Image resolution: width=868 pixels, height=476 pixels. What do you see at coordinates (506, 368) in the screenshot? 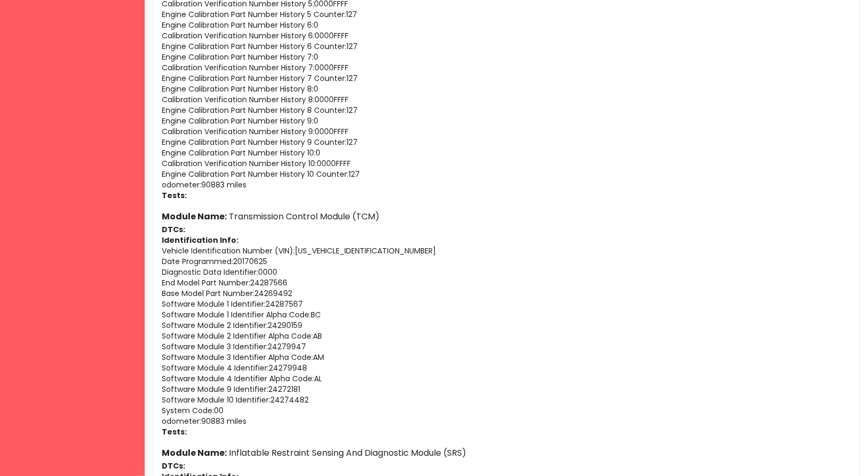
I see `p: Software Module 4 Identifier : 24279948` at bounding box center [506, 368].